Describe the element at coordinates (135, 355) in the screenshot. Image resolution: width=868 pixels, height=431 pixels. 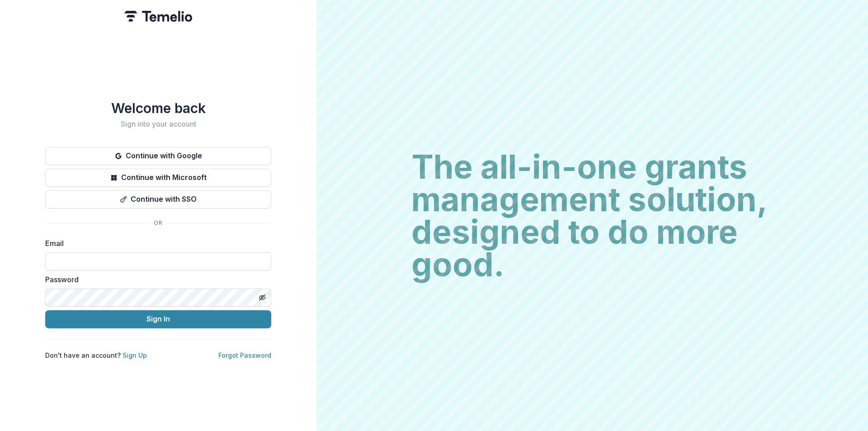
I see `a: Sign Up` at that location.